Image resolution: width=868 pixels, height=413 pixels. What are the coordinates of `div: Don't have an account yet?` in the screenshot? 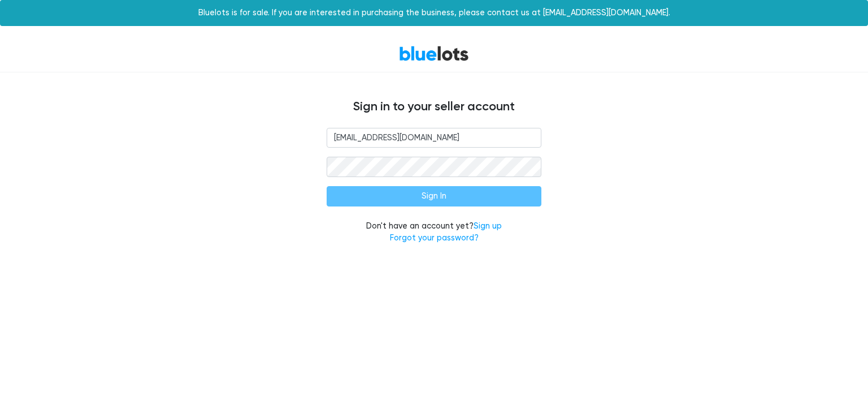 It's located at (434, 232).